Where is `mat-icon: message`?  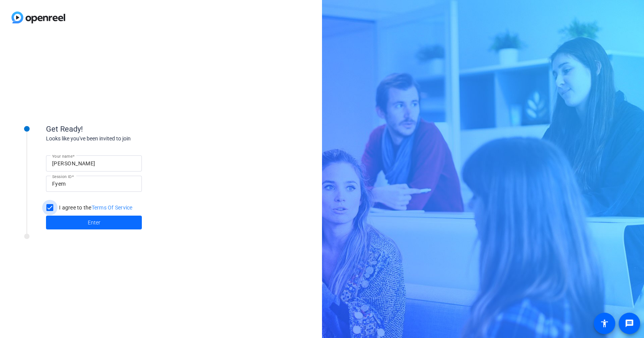 mat-icon: message is located at coordinates (630, 324).